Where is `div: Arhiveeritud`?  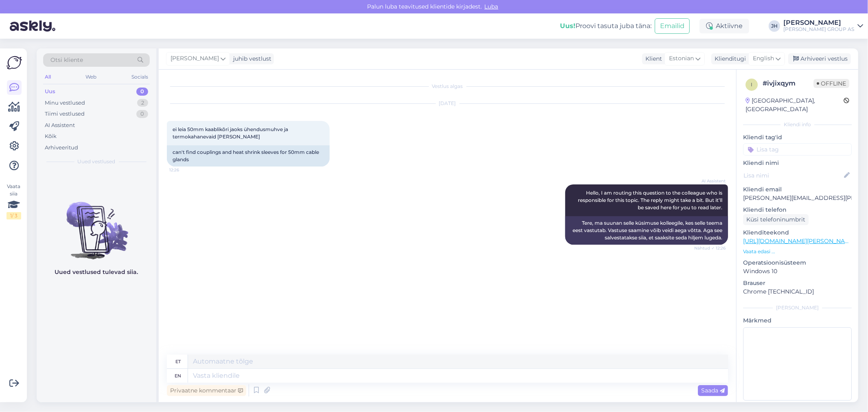
div: Arhiveeritud is located at coordinates (61, 148).